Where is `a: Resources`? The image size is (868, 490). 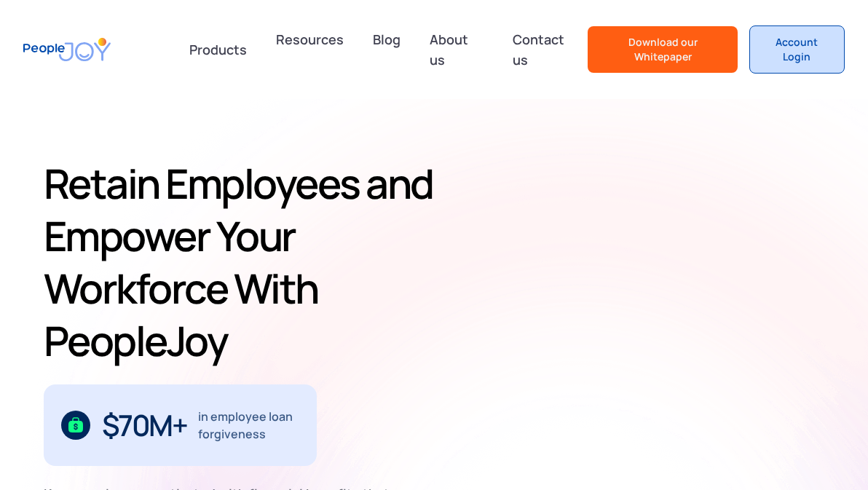
a: Resources is located at coordinates (309, 50).